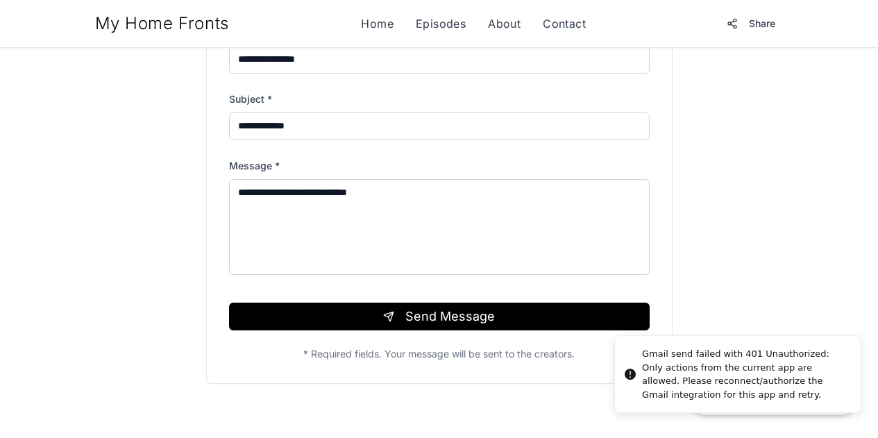  What do you see at coordinates (251, 99) in the screenshot?
I see `label: Subject *` at bounding box center [251, 99].